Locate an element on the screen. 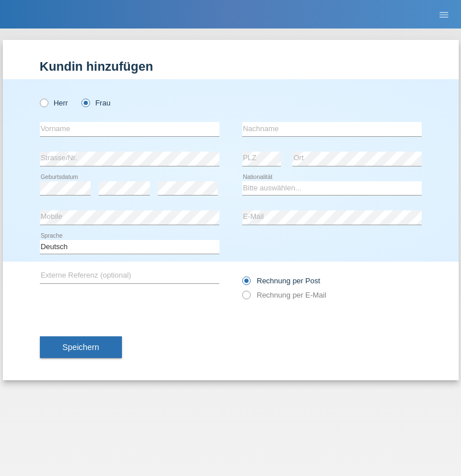 The image size is (461, 476). input: Rechnung per E-Mail is located at coordinates (245, 298).